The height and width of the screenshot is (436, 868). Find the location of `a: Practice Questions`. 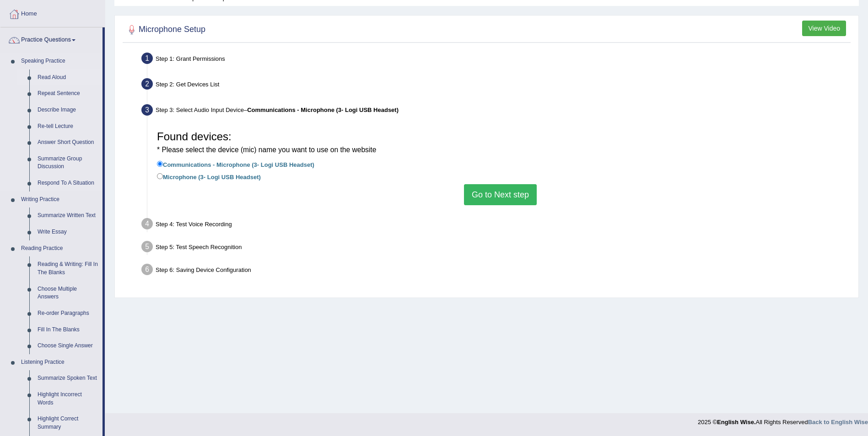

a: Practice Questions is located at coordinates (52, 39).